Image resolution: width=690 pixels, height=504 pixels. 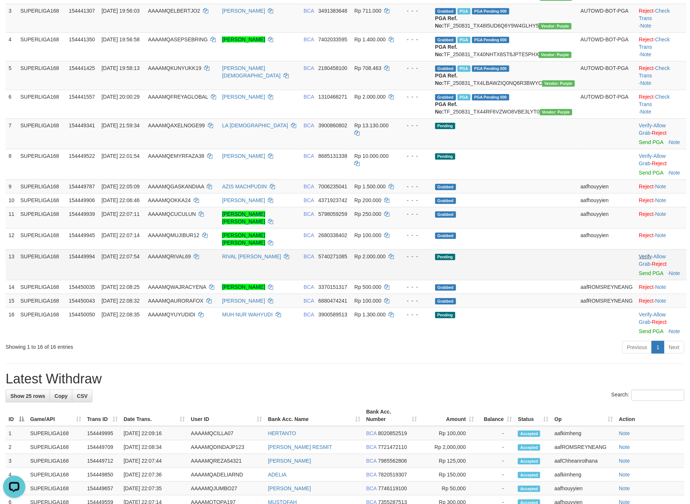 What do you see at coordinates (12, 164) in the screenshot?
I see `td: 8` at bounding box center [12, 164].